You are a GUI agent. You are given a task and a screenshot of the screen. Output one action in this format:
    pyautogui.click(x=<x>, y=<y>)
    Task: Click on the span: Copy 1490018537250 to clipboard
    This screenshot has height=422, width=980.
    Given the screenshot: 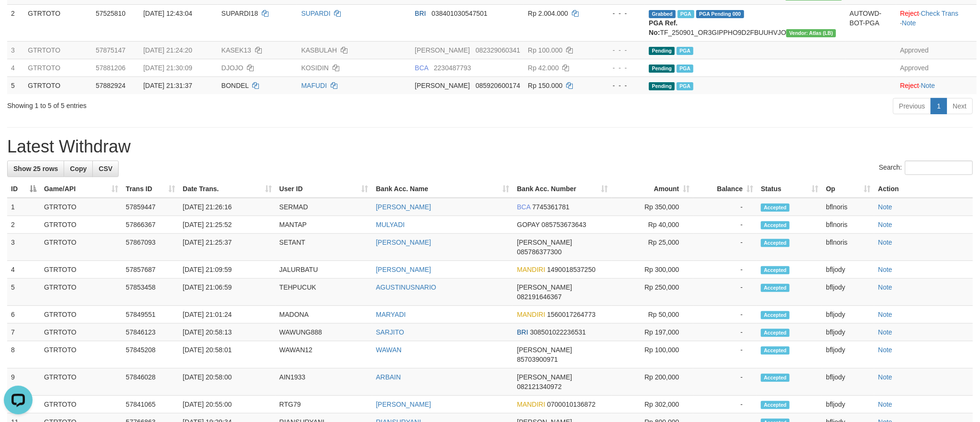 What is the action you would take?
    pyautogui.click(x=571, y=270)
    